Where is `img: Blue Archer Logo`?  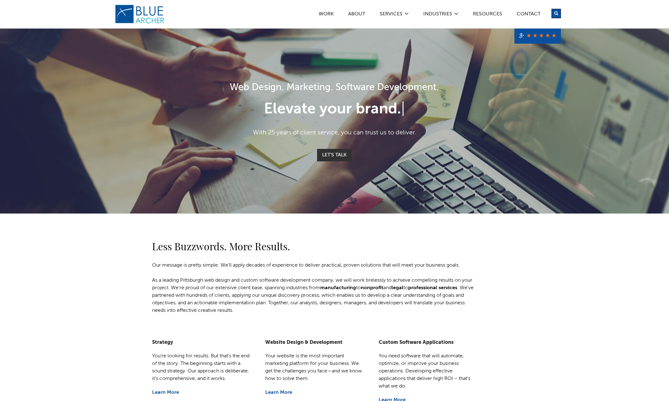 img: Blue Archer Logo is located at coordinates (140, 14).